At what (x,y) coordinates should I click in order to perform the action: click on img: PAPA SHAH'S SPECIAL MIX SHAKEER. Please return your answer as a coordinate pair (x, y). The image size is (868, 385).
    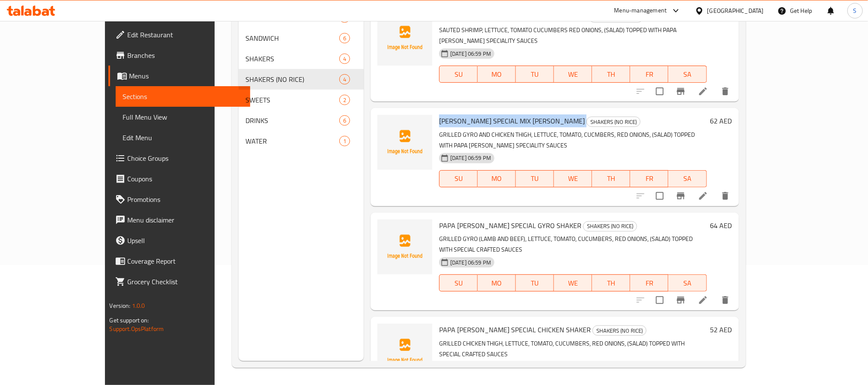
    Looking at the image, I should click on (405, 143).